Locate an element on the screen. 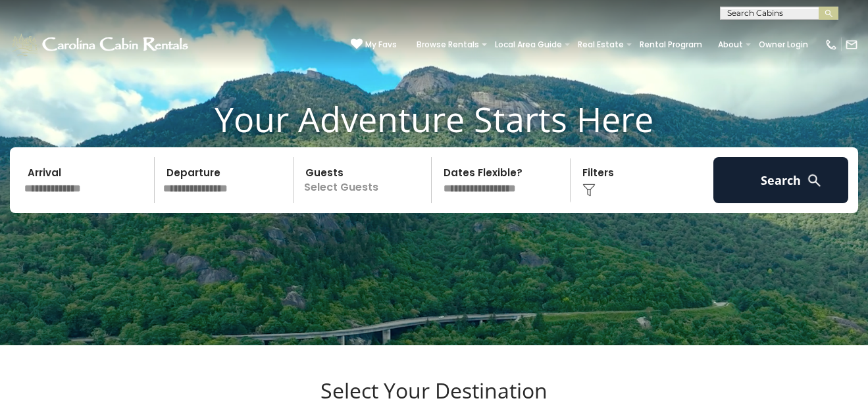 The height and width of the screenshot is (411, 868). img: phone-regular-white.png is located at coordinates (831, 45).